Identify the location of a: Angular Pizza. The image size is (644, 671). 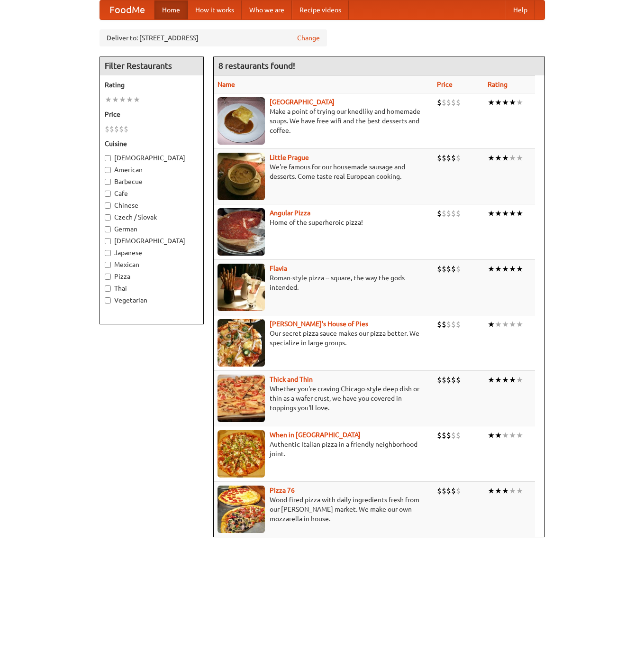
(290, 213).